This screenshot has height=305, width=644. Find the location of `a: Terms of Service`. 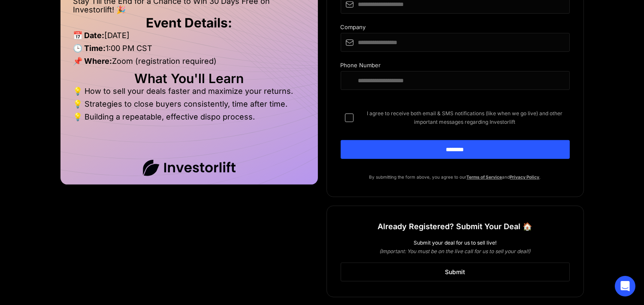

a: Terms of Service is located at coordinates (484, 177).